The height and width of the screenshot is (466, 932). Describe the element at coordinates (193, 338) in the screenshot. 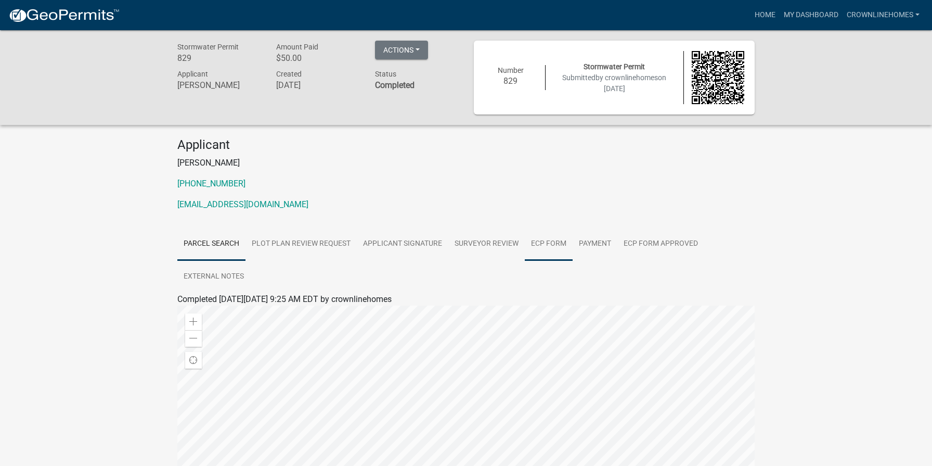

I see `div: Zoom out` at that location.